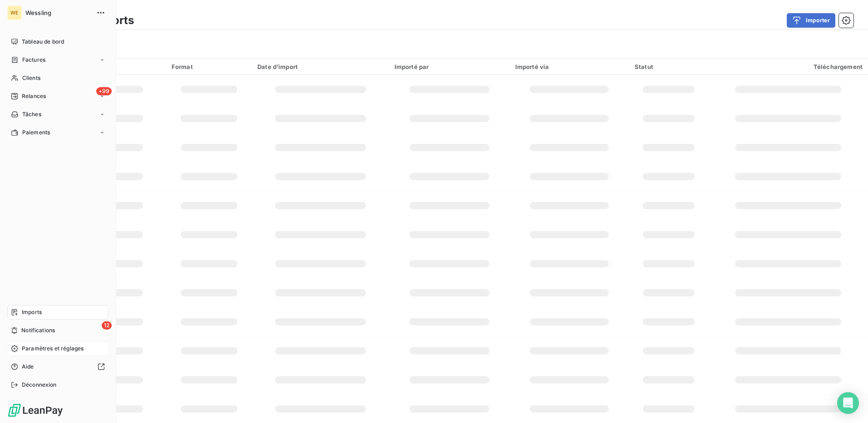  Describe the element at coordinates (39, 384) in the screenshot. I see `span: Déconnexion` at that location.